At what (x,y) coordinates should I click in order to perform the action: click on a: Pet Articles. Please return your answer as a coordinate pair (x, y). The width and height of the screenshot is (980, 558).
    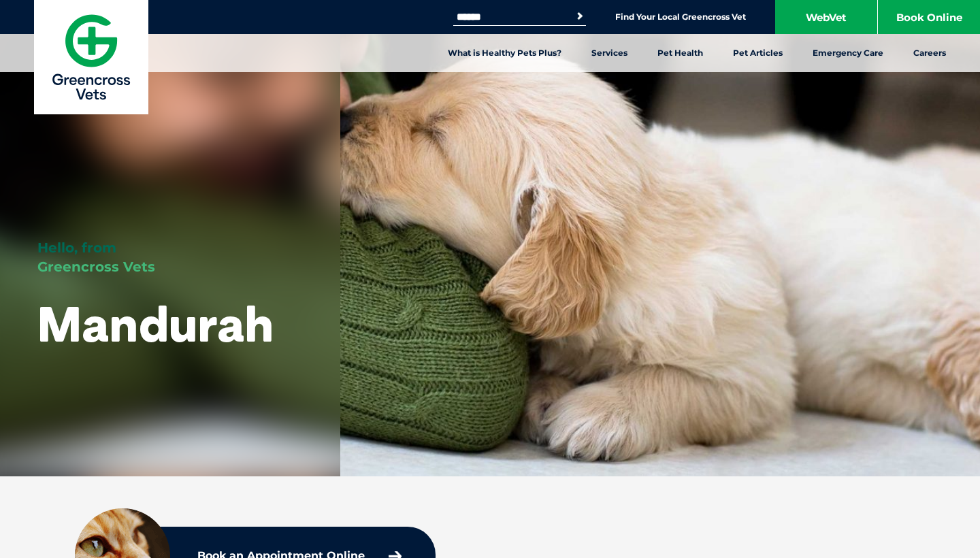
    Looking at the image, I should click on (757, 53).